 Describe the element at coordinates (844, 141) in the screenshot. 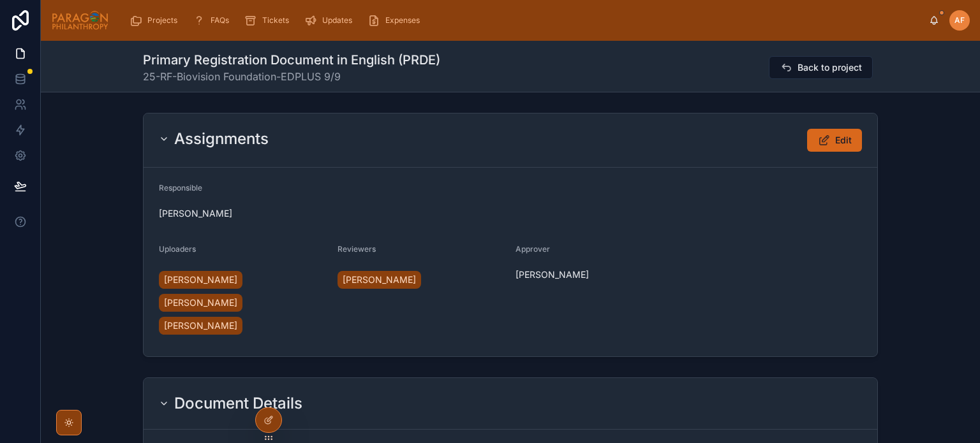

I see `span: Edit` at that location.